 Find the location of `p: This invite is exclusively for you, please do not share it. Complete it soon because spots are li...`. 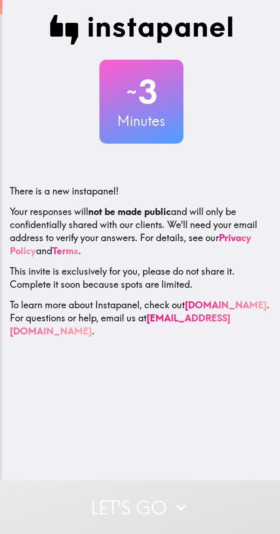

p: This invite is exclusively for you, please do not share it. Complete it soon because spots are li... is located at coordinates (141, 278).